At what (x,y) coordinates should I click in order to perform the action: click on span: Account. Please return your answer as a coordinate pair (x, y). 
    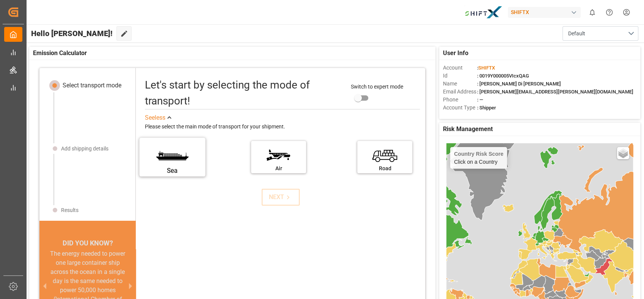
    Looking at the image, I should click on (460, 67).